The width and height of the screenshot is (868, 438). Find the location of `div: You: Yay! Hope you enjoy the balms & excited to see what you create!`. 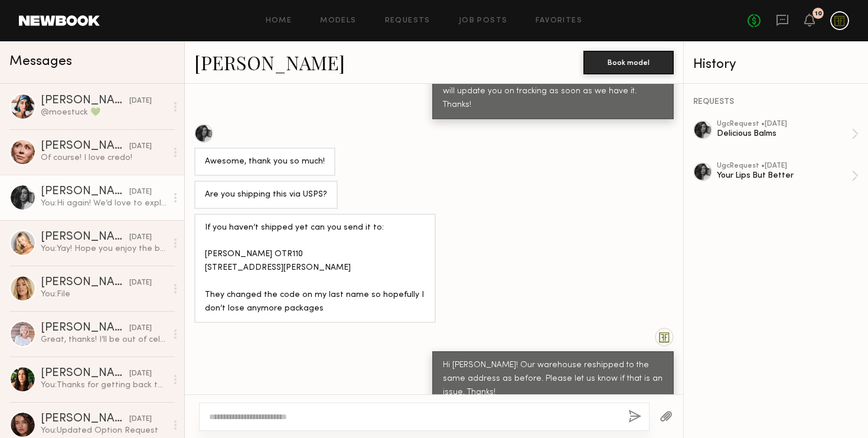

div: You: Yay! Hope you enjoy the balms & excited to see what you create! is located at coordinates (103, 249).